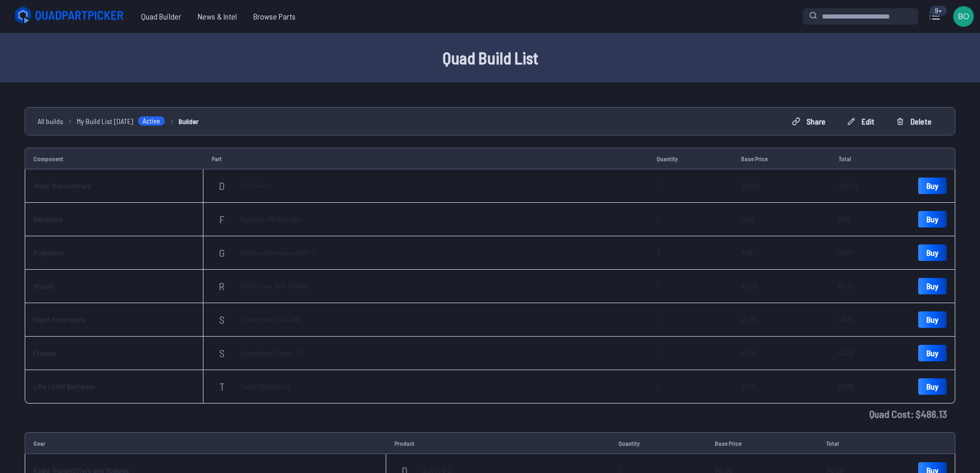 The image size is (980, 473). Describe the element at coordinates (426, 158) in the screenshot. I see `td: Part` at that location.